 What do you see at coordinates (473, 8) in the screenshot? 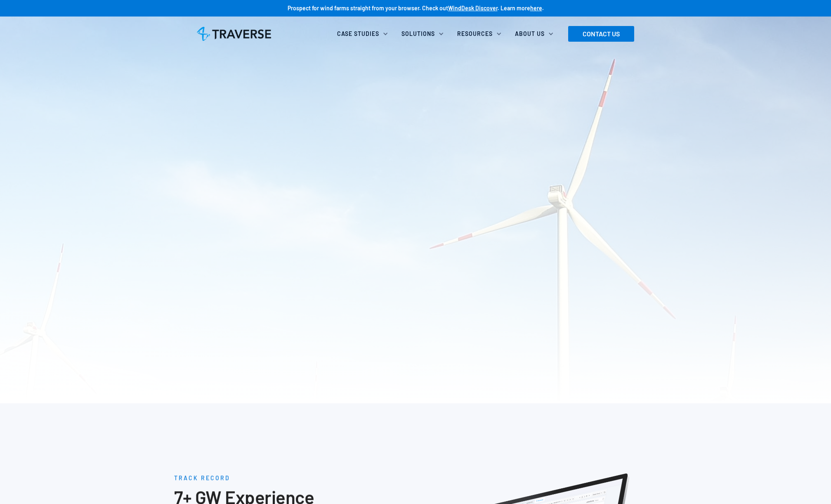
I see `strong: WindDesk Discover` at bounding box center [473, 8].